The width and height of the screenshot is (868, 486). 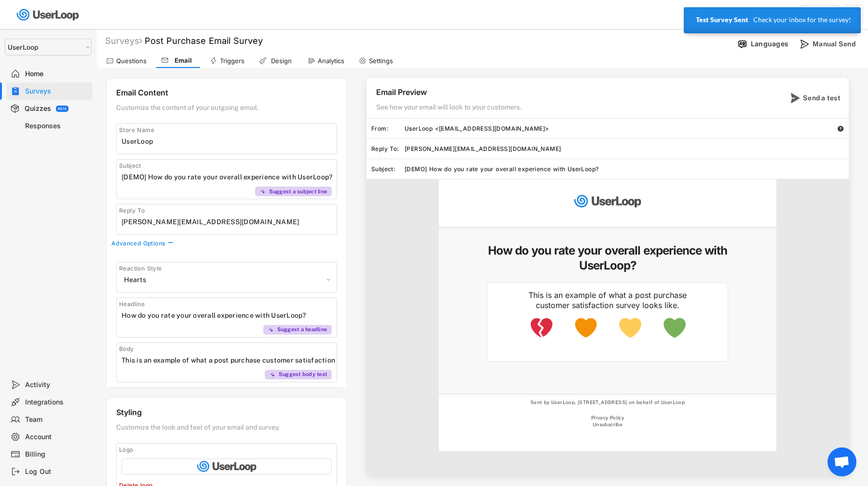 I want to click on p: Check your inbox for the survey!, so click(x=802, y=20).